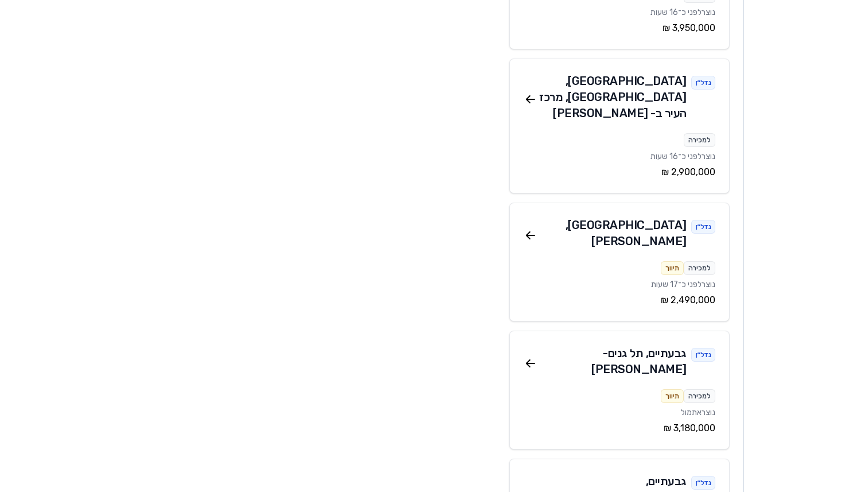 This screenshot has height=492, width=868. Describe the element at coordinates (619, 172) in the screenshot. I see `div: ‏2,900,000 ‏₪` at that location.